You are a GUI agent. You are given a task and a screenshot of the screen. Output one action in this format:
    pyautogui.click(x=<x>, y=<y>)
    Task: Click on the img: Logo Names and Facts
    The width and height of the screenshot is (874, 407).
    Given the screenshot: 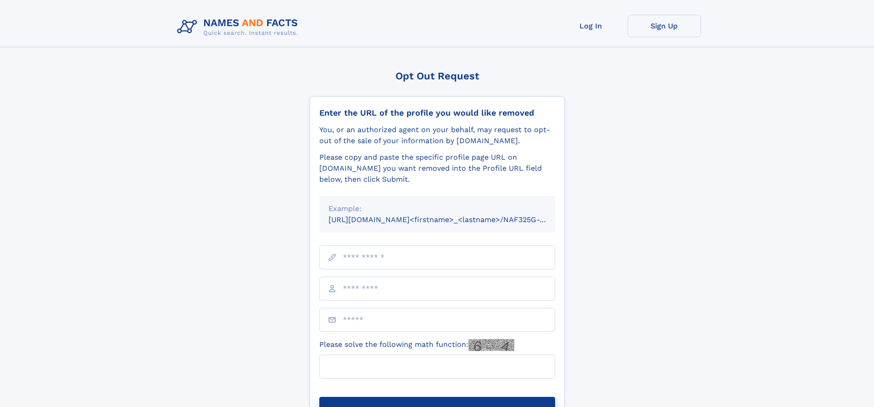 What is the action you would take?
    pyautogui.click(x=239, y=27)
    